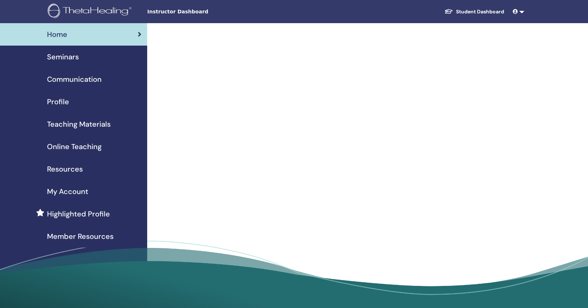  What do you see at coordinates (74, 147) in the screenshot?
I see `span: Online Teaching` at bounding box center [74, 147].